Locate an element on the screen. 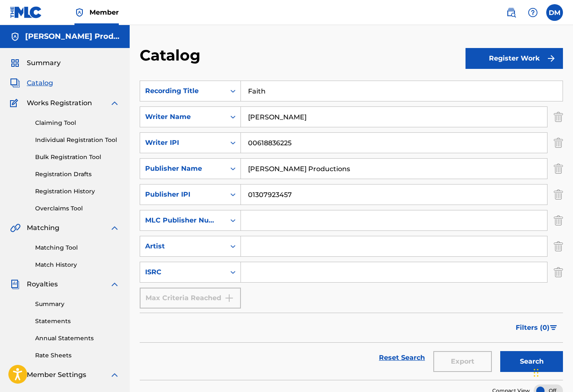 The image size is (573, 392). span: Matching is located at coordinates (43, 228).